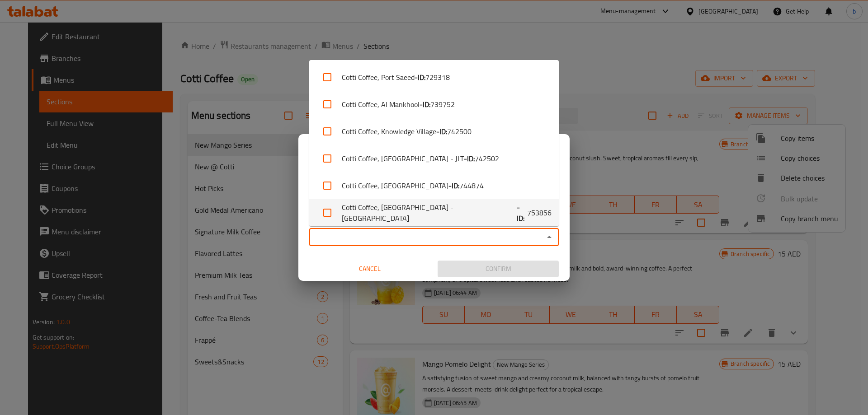 This screenshot has width=868, height=415. Describe the element at coordinates (438, 77) in the screenshot. I see `span: 729318` at that location.